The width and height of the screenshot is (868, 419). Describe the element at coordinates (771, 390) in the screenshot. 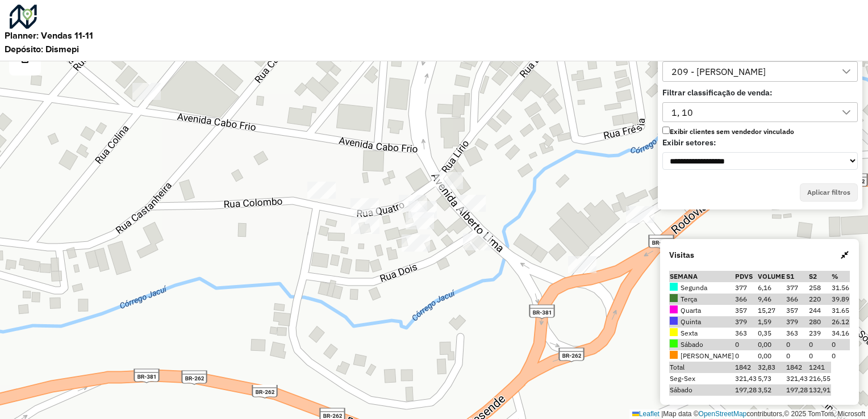

I see `td: 3,52` at that location.